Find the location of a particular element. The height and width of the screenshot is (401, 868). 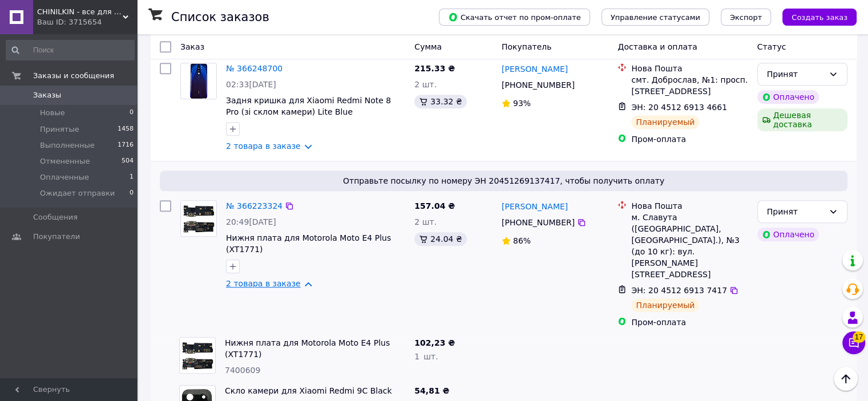

div: 24.04 ₴ is located at coordinates (440, 239).